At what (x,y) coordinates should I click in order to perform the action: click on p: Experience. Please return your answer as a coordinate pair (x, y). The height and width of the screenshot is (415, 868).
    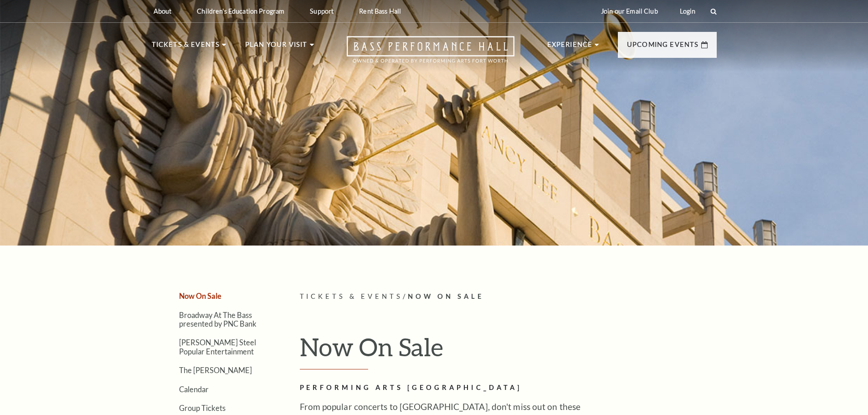
    Looking at the image, I should click on (570, 48).